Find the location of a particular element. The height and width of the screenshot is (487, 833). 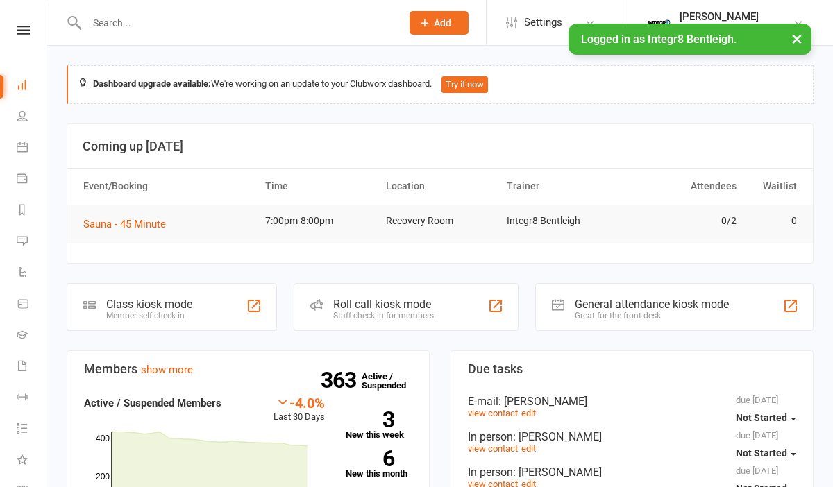

div: Great for the front desk is located at coordinates (652, 316).